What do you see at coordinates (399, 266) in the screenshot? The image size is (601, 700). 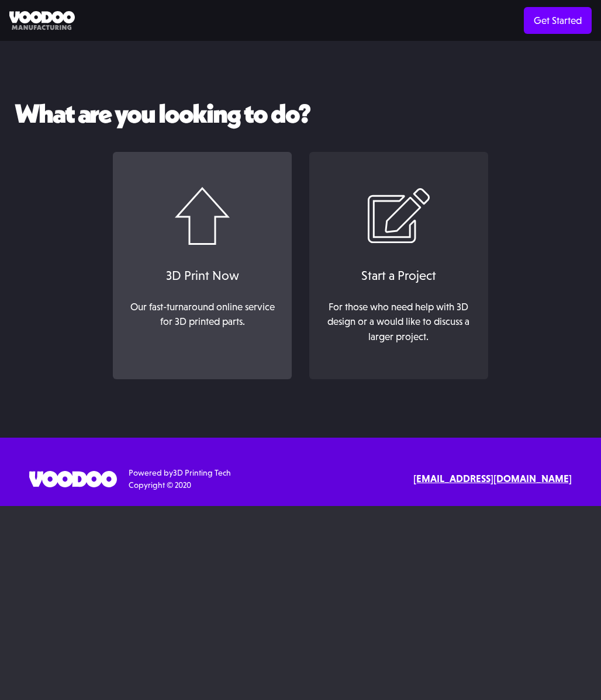 I see `a: Start a ProjectFor those who need help with 3D design or a would like to discuss a larger project.` at bounding box center [399, 266].